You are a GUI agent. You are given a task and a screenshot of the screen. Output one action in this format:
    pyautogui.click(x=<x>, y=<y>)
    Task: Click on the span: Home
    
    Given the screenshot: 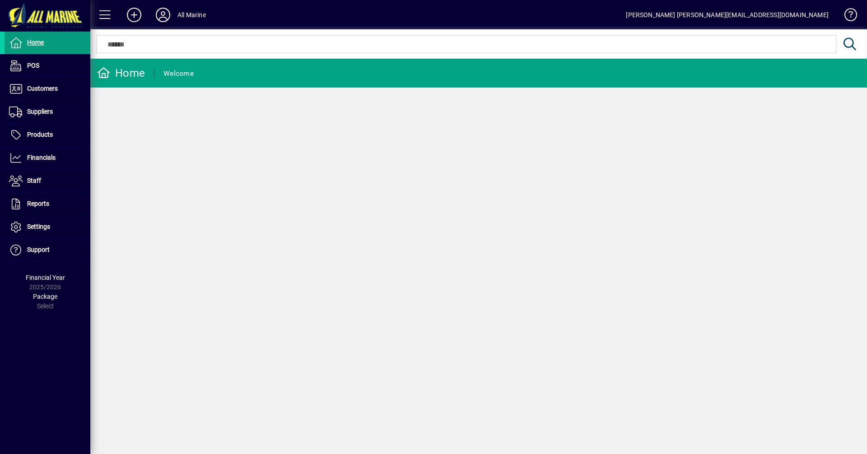 What is the action you would take?
    pyautogui.click(x=35, y=42)
    